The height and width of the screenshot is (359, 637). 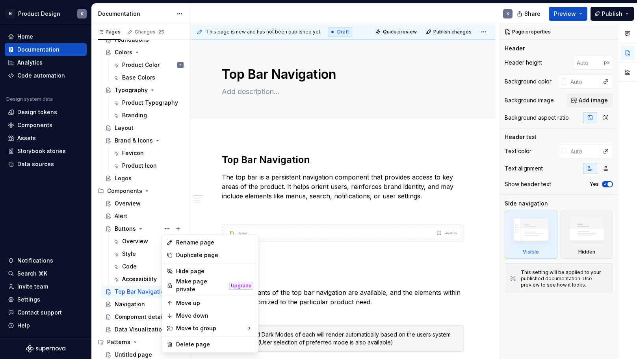 I want to click on div: Move down, so click(x=215, y=316).